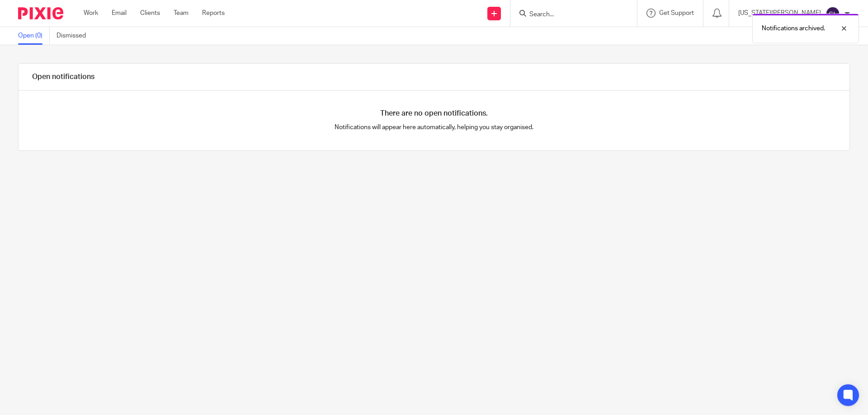  I want to click on a: Open (0), so click(34, 36).